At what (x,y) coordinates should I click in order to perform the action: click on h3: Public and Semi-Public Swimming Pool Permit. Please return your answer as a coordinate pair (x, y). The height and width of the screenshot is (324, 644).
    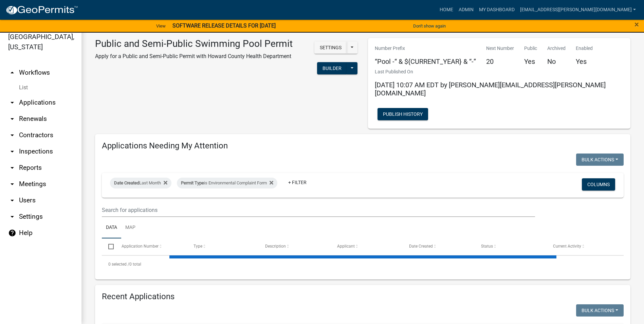
    Looking at the image, I should click on (194, 44).